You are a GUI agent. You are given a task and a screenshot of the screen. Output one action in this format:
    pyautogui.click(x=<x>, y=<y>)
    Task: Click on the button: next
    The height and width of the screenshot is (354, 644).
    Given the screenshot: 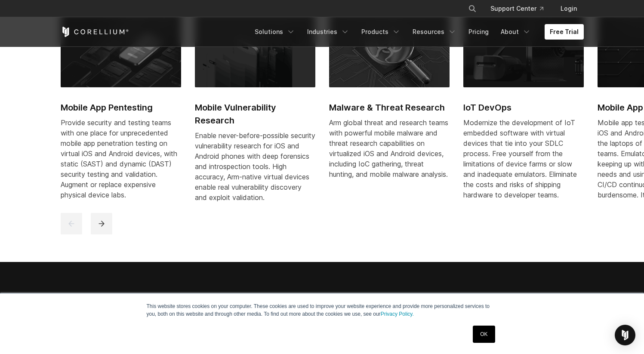 What is the action you would take?
    pyautogui.click(x=101, y=224)
    